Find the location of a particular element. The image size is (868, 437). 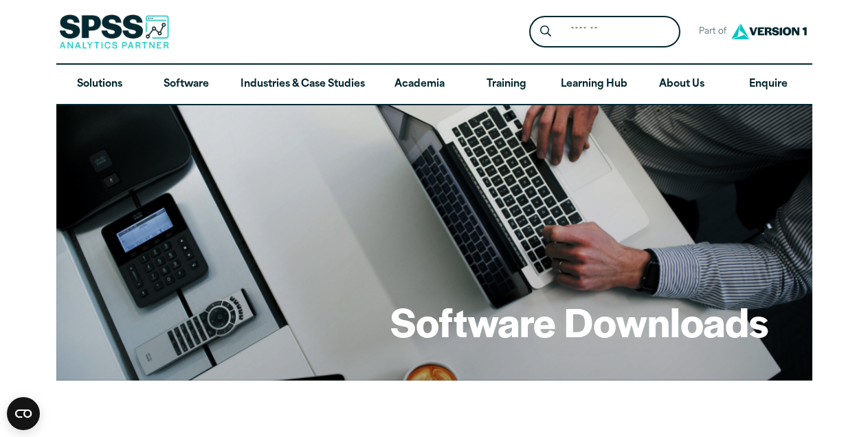

svg: Search magnifying glass icon is located at coordinates (546, 31).